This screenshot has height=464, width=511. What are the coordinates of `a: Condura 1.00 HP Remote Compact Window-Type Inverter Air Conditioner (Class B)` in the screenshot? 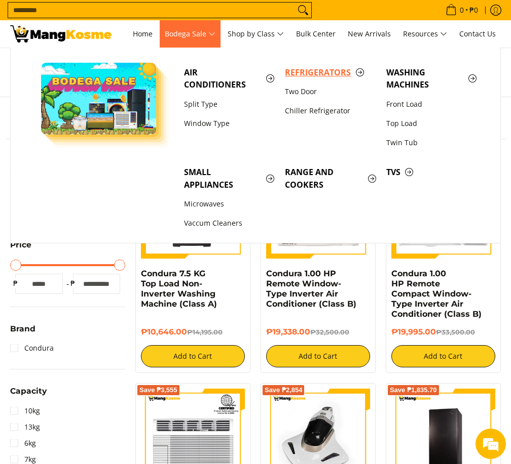 It's located at (436, 294).